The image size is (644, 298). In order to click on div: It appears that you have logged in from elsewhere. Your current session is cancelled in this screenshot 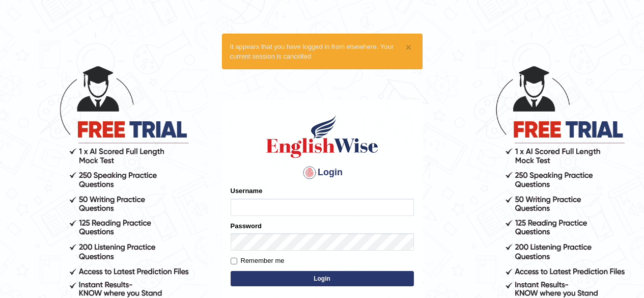, I will do `click(322, 52)`.